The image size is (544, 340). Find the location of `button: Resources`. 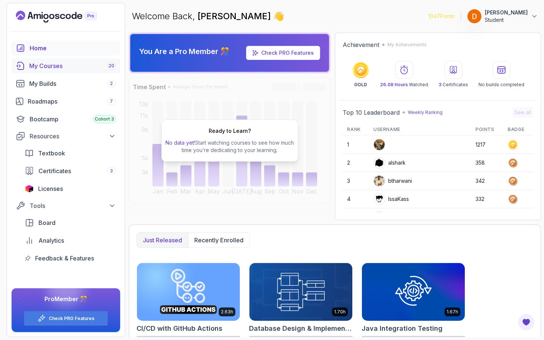

button: Resources is located at coordinates (66, 136).